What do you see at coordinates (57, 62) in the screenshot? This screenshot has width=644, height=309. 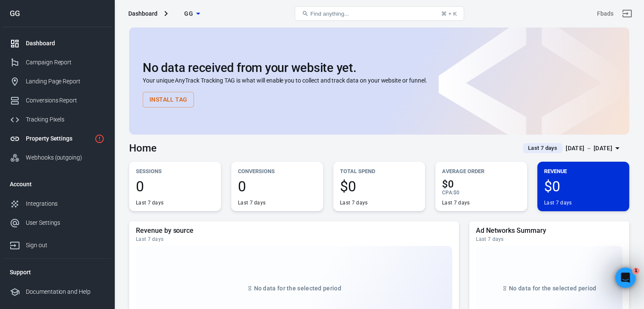 I see `a: Campaign Report` at bounding box center [57, 62].